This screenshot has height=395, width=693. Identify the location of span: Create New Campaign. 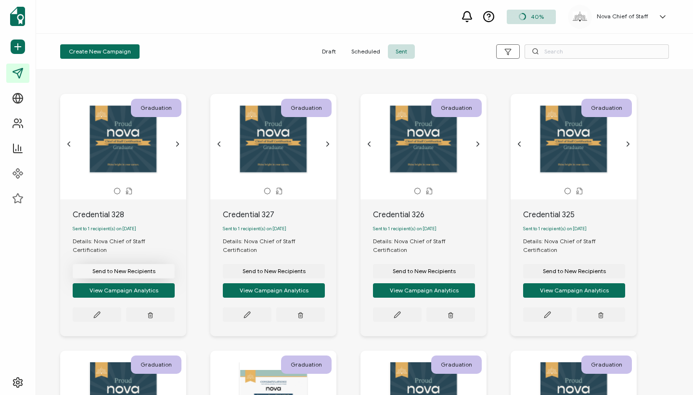
(100, 52).